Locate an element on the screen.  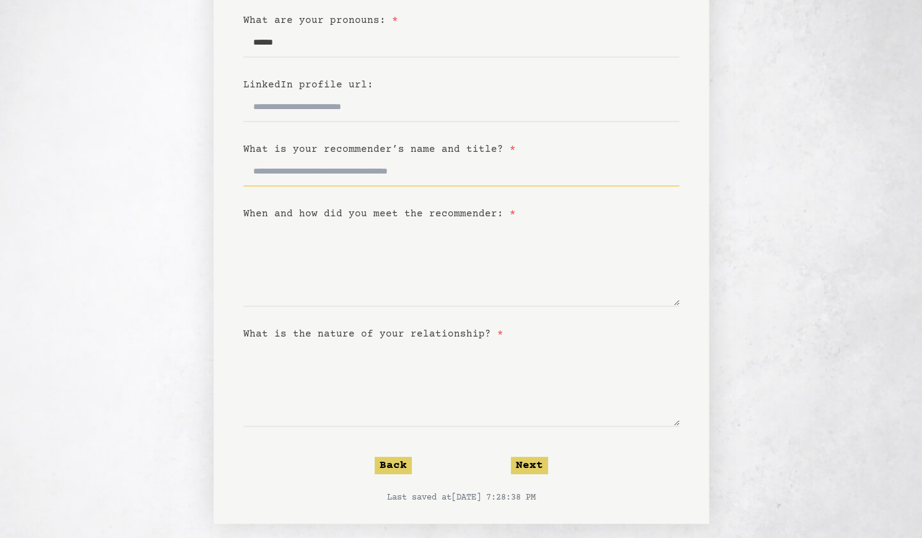
label: When and how did you meet the recommender: is located at coordinates (380, 214).